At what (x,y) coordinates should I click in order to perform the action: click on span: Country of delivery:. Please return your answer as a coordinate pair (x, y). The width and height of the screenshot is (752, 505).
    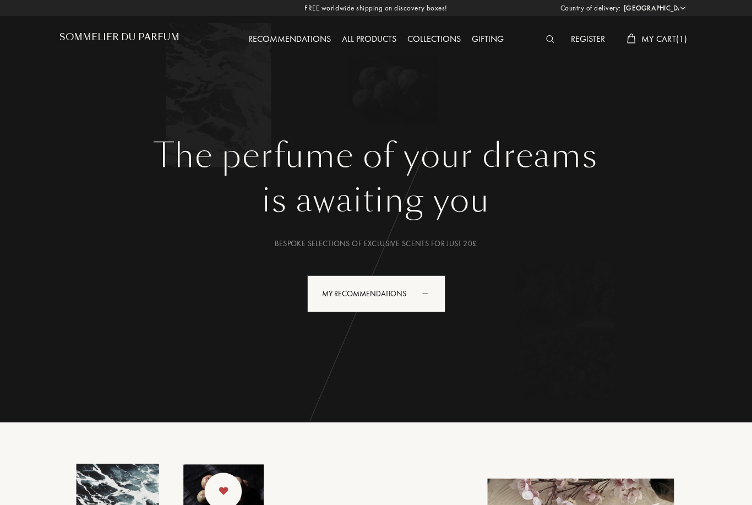
    Looking at the image, I should click on (590, 8).